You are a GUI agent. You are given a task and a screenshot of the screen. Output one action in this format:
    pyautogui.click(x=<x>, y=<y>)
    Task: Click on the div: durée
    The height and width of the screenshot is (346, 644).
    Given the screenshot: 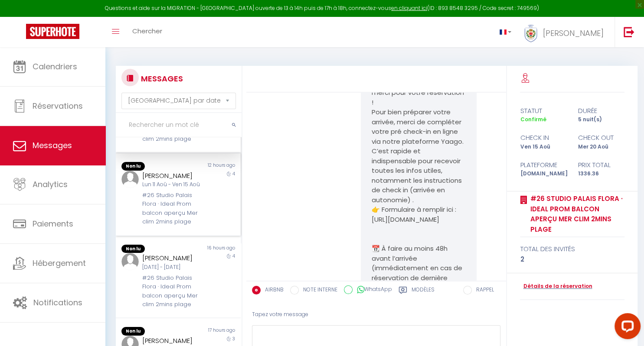 What is the action you would take?
    pyautogui.click(x=601, y=111)
    